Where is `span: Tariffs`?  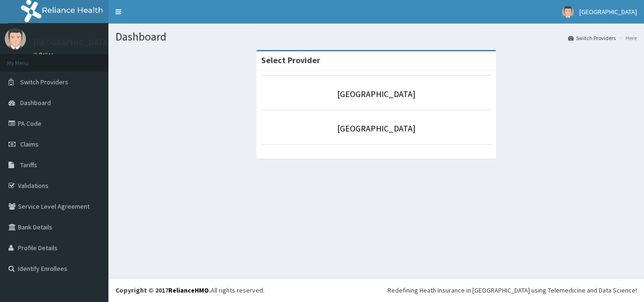
span: Tariffs is located at coordinates (29, 165).